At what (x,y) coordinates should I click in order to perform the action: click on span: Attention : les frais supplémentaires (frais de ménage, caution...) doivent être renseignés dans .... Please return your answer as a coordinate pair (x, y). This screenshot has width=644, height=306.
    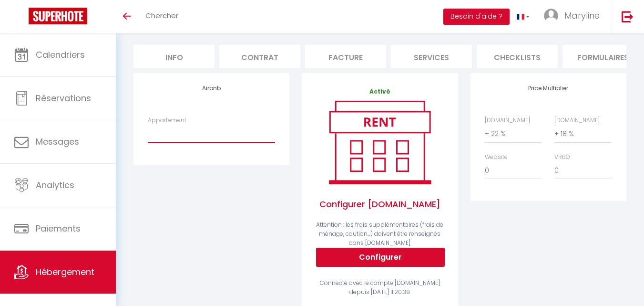
    Looking at the image, I should click on (379, 233).